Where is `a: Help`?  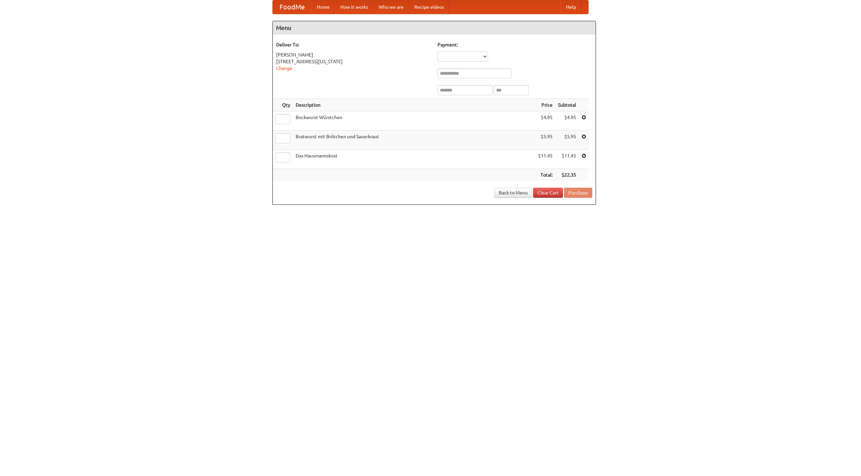 a: Help is located at coordinates (571, 7).